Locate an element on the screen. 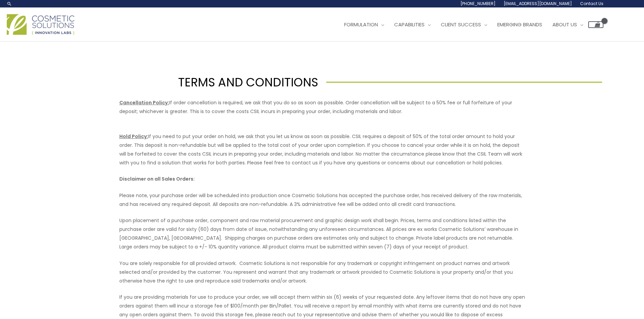 This screenshot has height=319, width=644. a: Emerging Brands is located at coordinates (520, 25).